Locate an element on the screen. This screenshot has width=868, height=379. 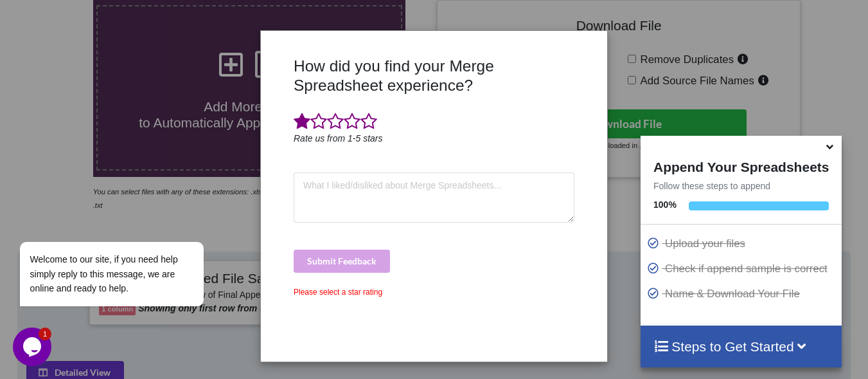
p: Name & Download Your File is located at coordinates (743, 293).